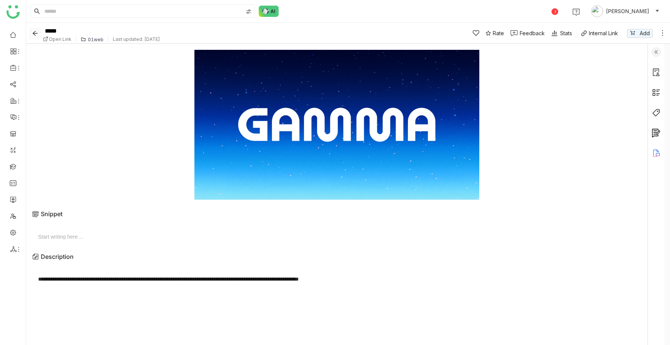 This screenshot has width=670, height=345. Describe the element at coordinates (96, 39) in the screenshot. I see `div: 01web` at that location.